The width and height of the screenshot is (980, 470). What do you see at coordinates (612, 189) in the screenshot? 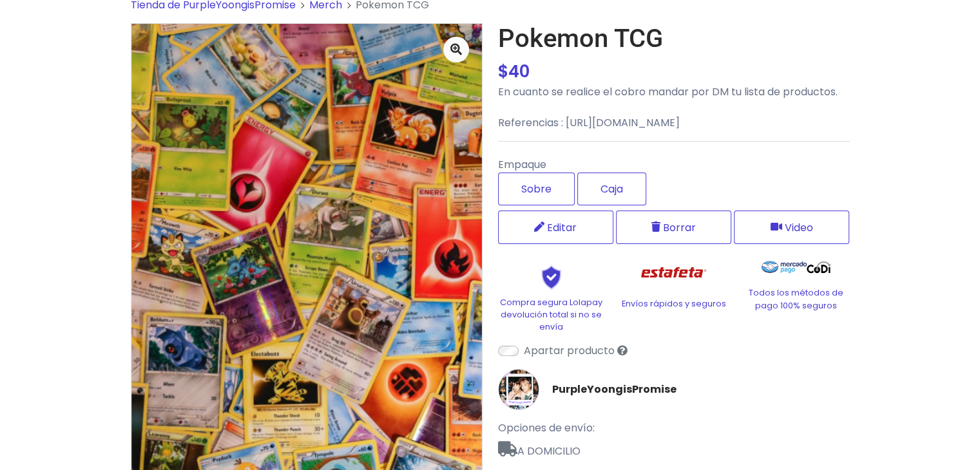
I see `label: Caja` at bounding box center [612, 189].